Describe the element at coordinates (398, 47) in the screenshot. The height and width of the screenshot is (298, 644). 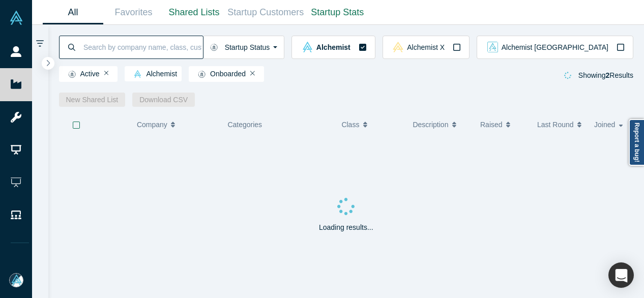
I see `img: alchemistx Vault Logo` at that location.